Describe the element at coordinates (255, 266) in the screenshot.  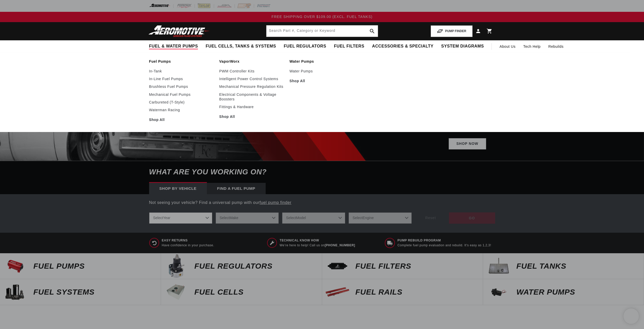
I see `p: FUEL REGULATORS` at that location.